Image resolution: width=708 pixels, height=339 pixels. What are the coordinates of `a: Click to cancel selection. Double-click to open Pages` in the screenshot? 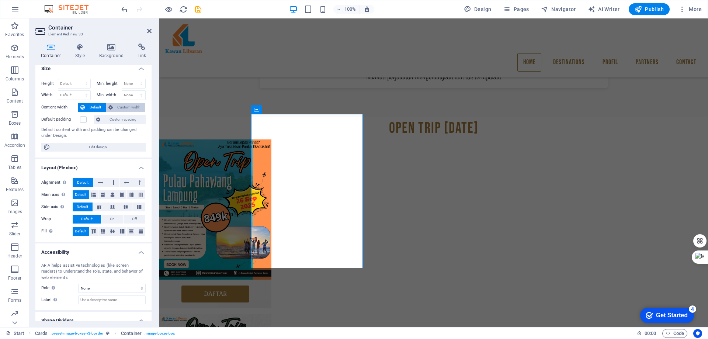 It's located at (15, 333).